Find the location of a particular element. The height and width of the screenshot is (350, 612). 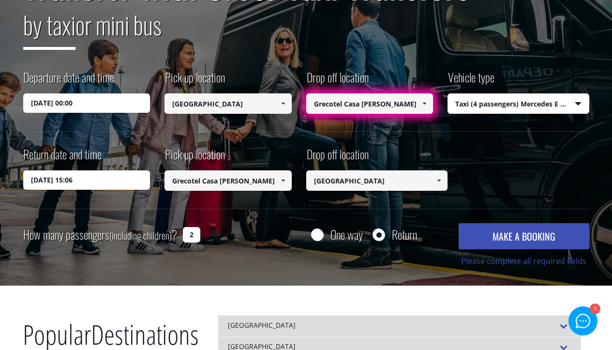

small: (including children) is located at coordinates (140, 235).